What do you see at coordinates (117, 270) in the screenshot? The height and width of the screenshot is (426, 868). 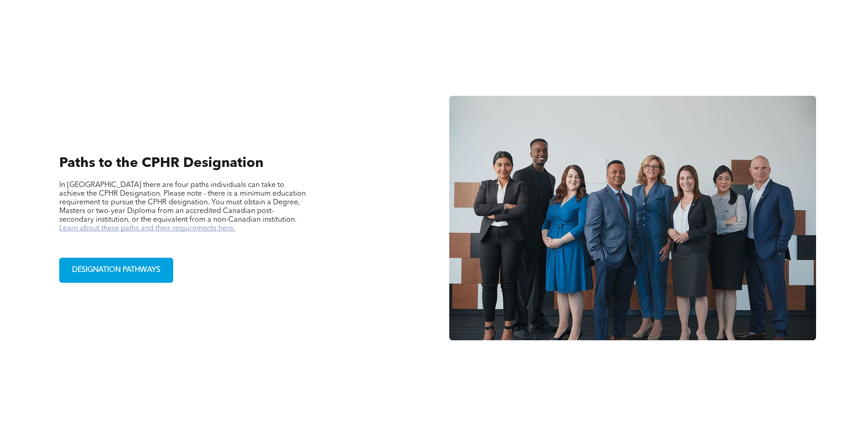 I see `a: DESIGNATION PATHWAYS` at bounding box center [117, 270].